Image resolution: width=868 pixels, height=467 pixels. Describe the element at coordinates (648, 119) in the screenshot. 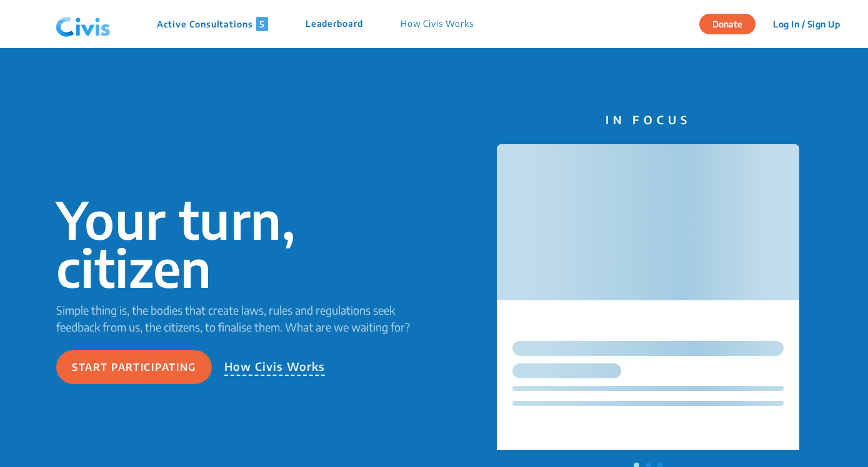

I see `p: IN FOCUS` at that location.